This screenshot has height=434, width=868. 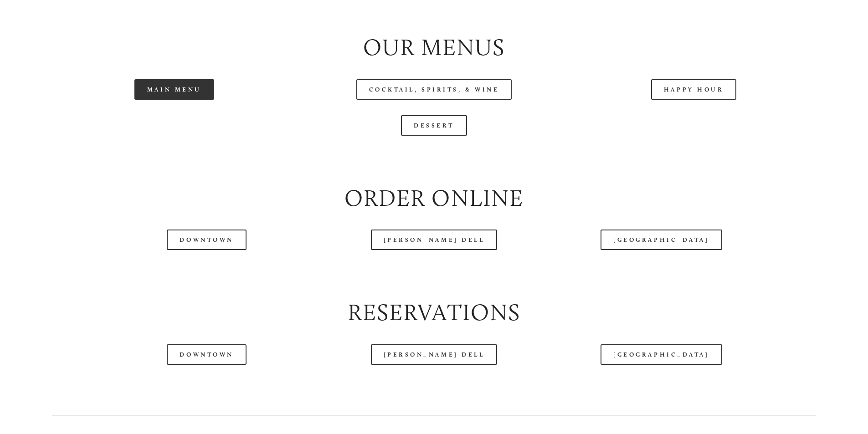 I want to click on h2: Reservations, so click(x=434, y=312).